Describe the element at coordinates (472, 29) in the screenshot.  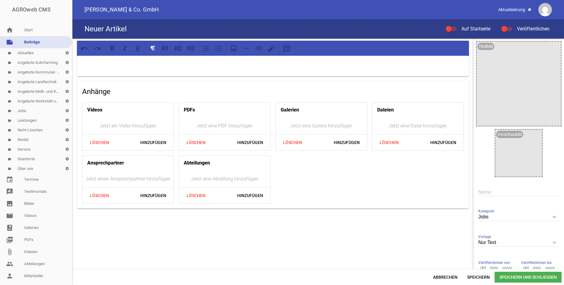
I see `span: Auf Startseite` at that location.